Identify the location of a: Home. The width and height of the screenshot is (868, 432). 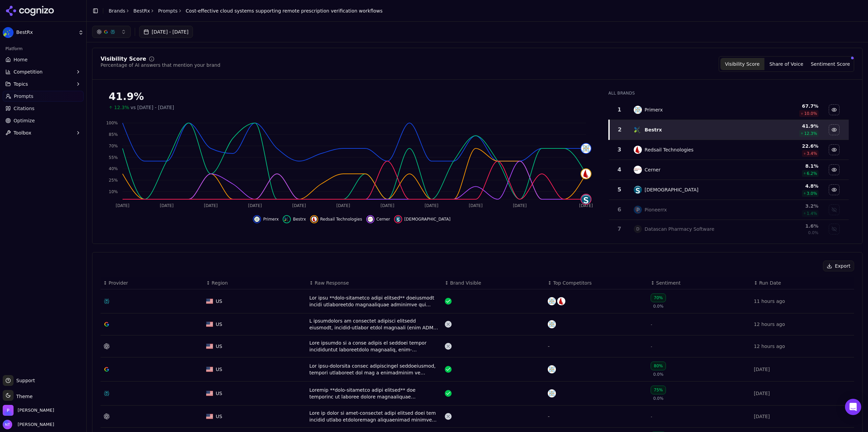
(43, 60).